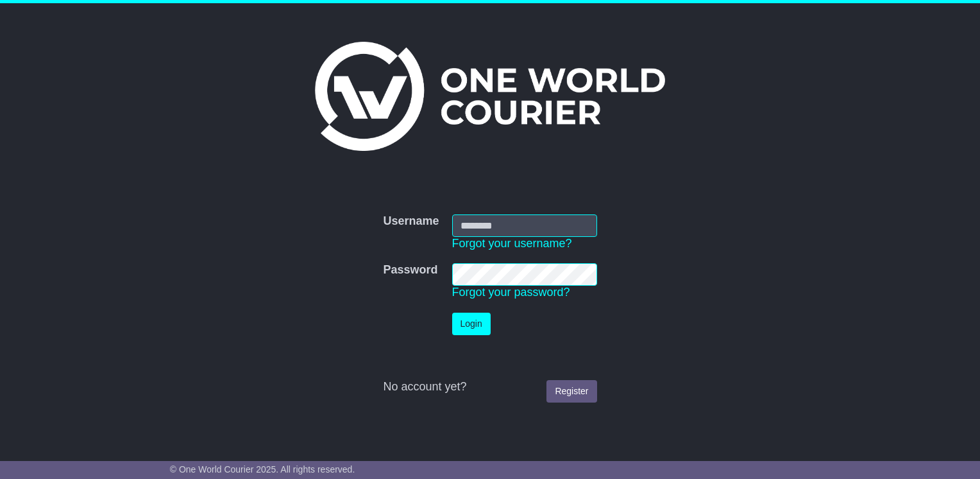 Image resolution: width=980 pixels, height=479 pixels. What do you see at coordinates (489, 387) in the screenshot?
I see `div: No account yet?` at bounding box center [489, 387].